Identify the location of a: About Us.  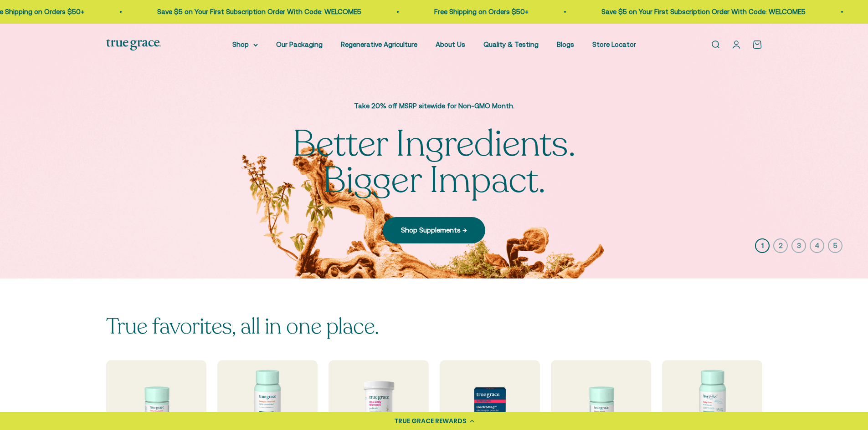
(450, 44).